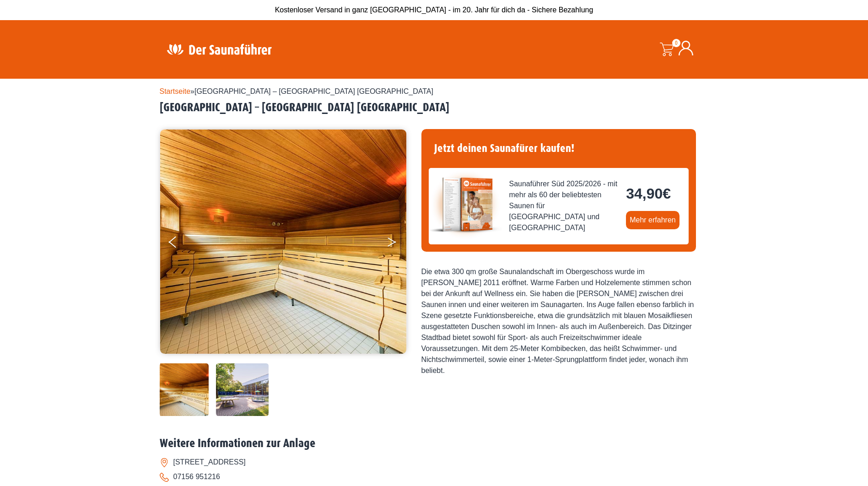 This screenshot has height=486, width=868. What do you see at coordinates (677, 43) in the screenshot?
I see `span: 0` at bounding box center [677, 43].